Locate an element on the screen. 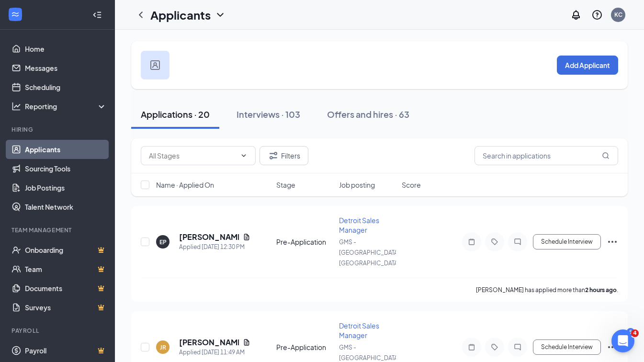 The width and height of the screenshot is (644, 362). span: Score is located at coordinates (411, 185).